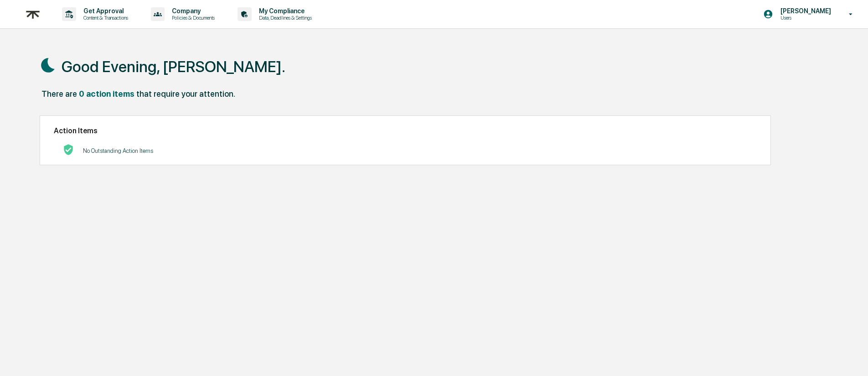 The height and width of the screenshot is (376, 868). I want to click on p: Get Approval, so click(105, 11).